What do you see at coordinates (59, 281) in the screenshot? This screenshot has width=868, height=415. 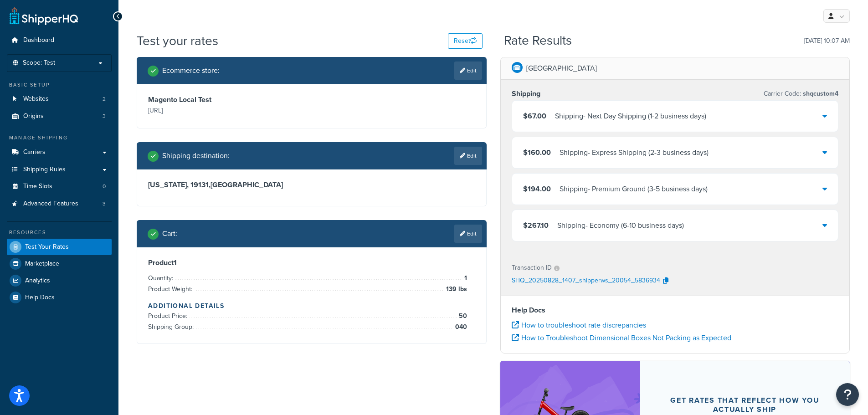 I see `a: Analytics` at bounding box center [59, 281].